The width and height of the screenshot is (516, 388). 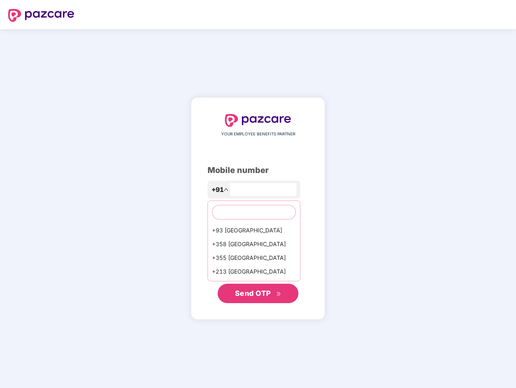 What do you see at coordinates (258, 134) in the screenshot?
I see `span: YOUR EMPLOYEE BENEFITS PARTNER` at bounding box center [258, 134].